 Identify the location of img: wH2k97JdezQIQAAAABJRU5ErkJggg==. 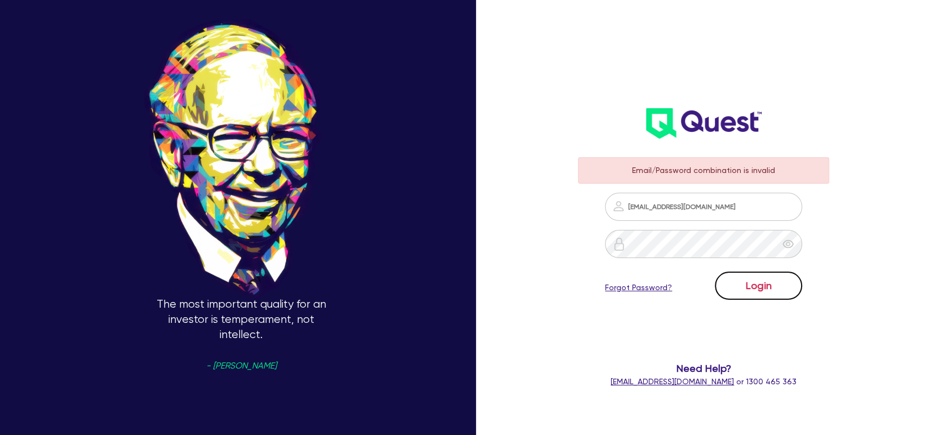
(703, 123).